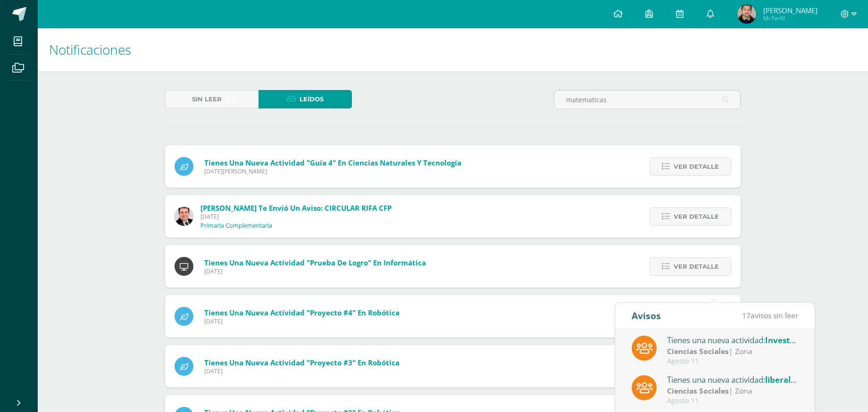  What do you see at coordinates (332, 163) in the screenshot?
I see `span: Tienes una nueva actividad "Guía 4" En Ciencias Naturales y Tecnología` at bounding box center [332, 163].